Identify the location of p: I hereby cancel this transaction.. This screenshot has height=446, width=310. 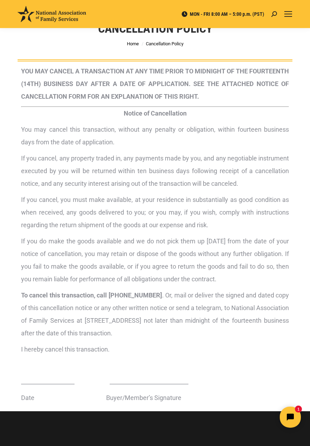
(155, 350).